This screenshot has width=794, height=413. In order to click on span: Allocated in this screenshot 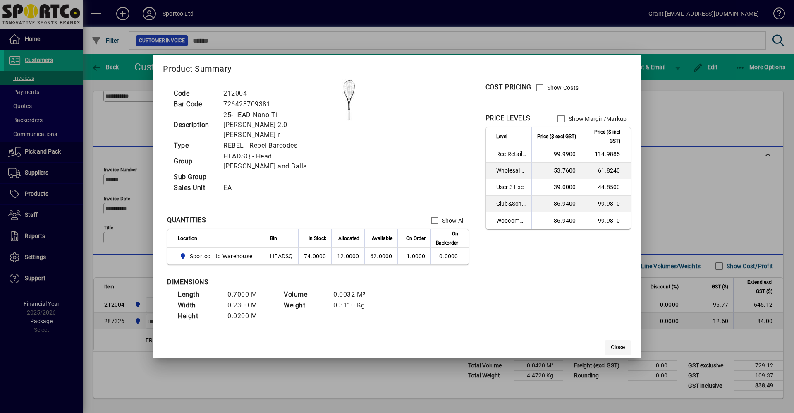, I will do `click(348, 238)`.